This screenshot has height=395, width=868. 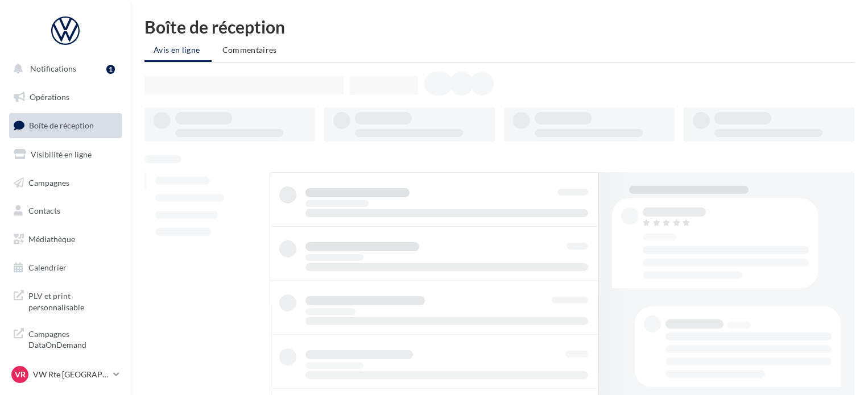 I want to click on a: Campagnes DataOnDemand, so click(x=65, y=338).